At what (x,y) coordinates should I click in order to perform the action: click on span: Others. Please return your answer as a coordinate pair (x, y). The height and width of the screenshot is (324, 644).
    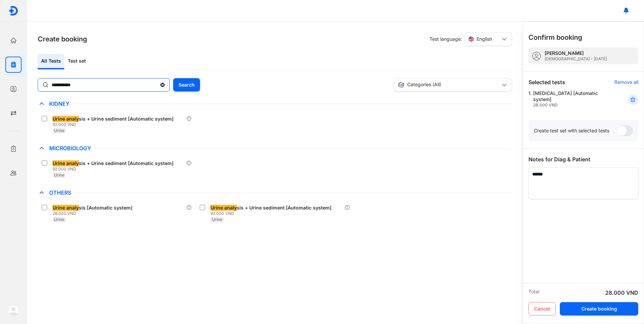
    Looking at the image, I should click on (60, 193).